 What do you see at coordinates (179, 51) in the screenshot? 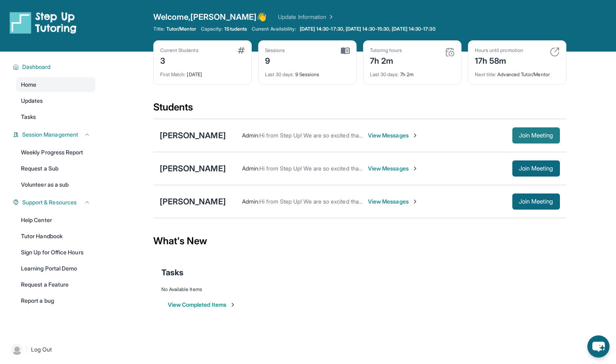
I see `div: Current Students` at bounding box center [179, 51].